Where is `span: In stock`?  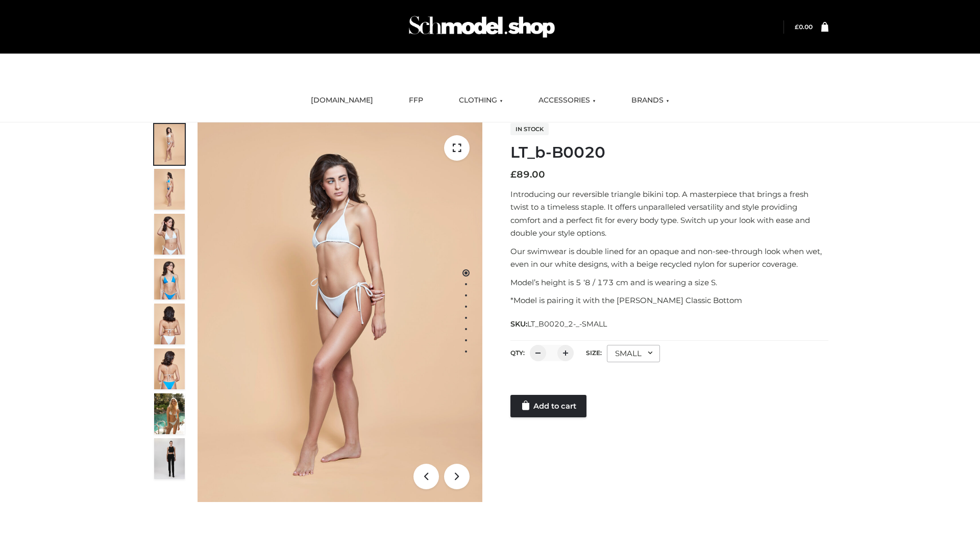 span: In stock is located at coordinates (529, 129).